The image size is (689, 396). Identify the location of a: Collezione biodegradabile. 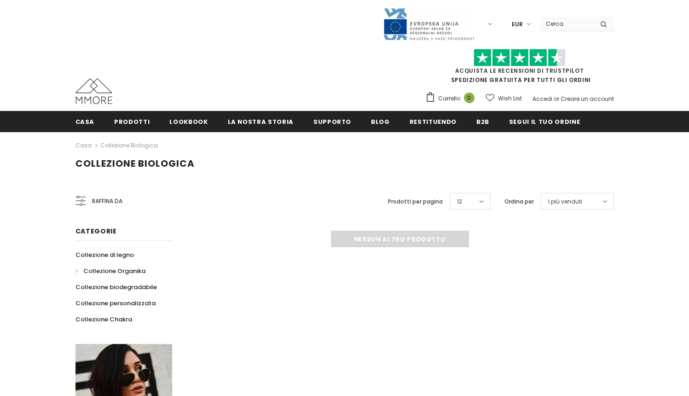
(116, 287).